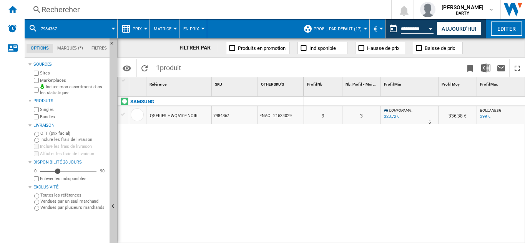  Describe the element at coordinates (73, 80) in the screenshot. I see `label: Marketplaces` at that location.